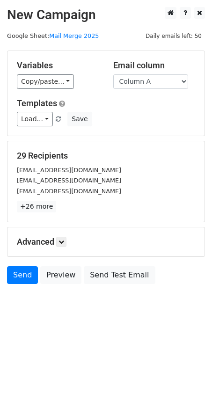 The width and height of the screenshot is (212, 400). Describe the element at coordinates (53, 36) in the screenshot. I see `small: Google Sheet:` at that location.